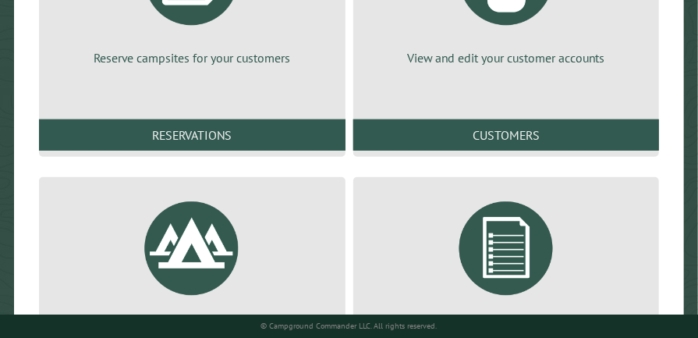 This screenshot has width=698, height=338. I want to click on a: Reservations, so click(192, 135).